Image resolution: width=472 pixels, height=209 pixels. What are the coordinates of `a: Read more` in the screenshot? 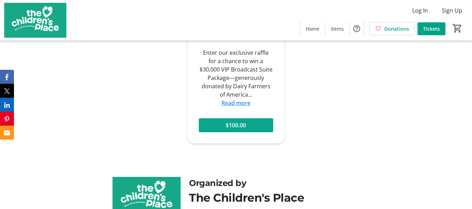 It's located at (236, 103).